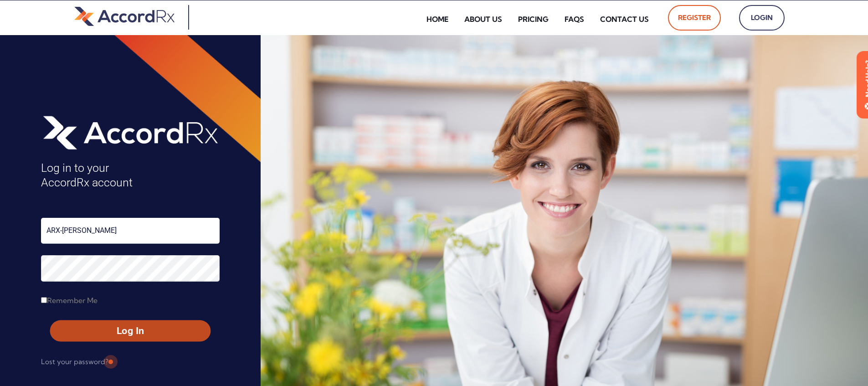  What do you see at coordinates (483, 20) in the screenshot?
I see `a: About Us` at bounding box center [483, 20].